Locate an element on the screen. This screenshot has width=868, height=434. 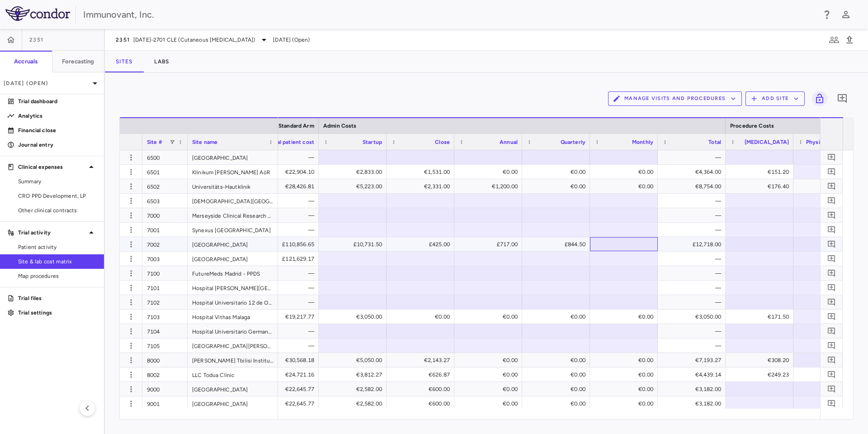
div: 6500 is located at coordinates (165, 157).